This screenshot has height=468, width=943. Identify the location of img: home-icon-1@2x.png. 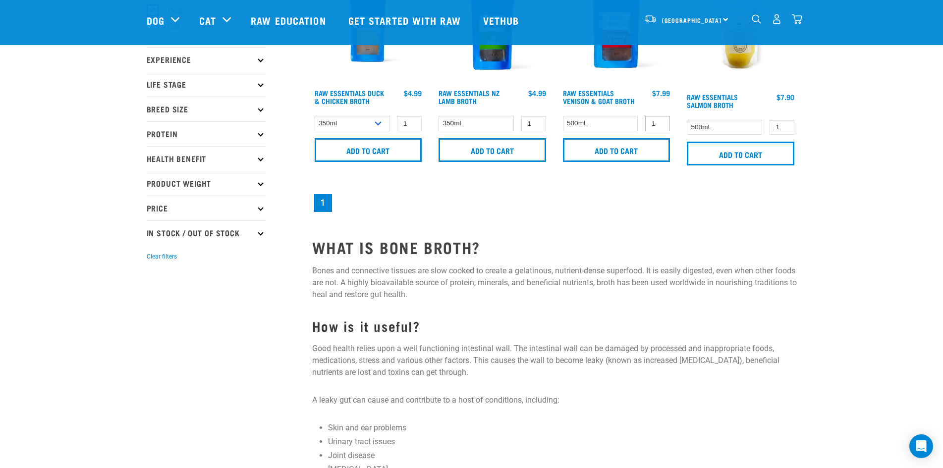
(756, 19).